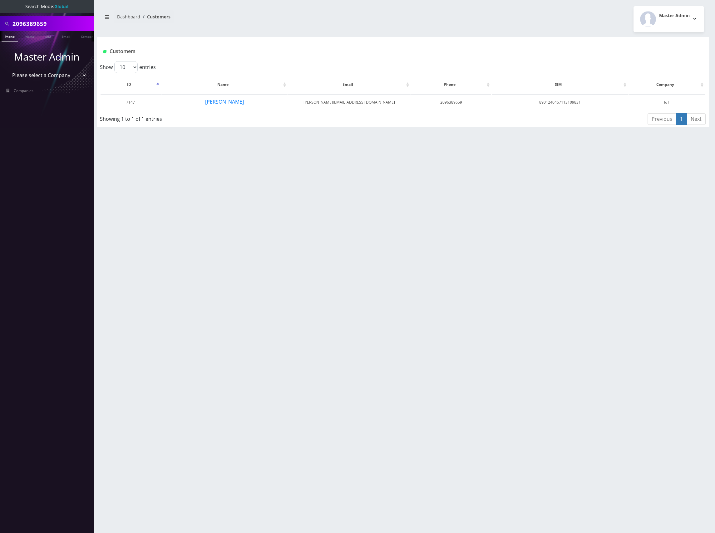 Image resolution: width=715 pixels, height=533 pixels. What do you see at coordinates (10, 36) in the screenshot?
I see `a: Phone` at bounding box center [10, 36].